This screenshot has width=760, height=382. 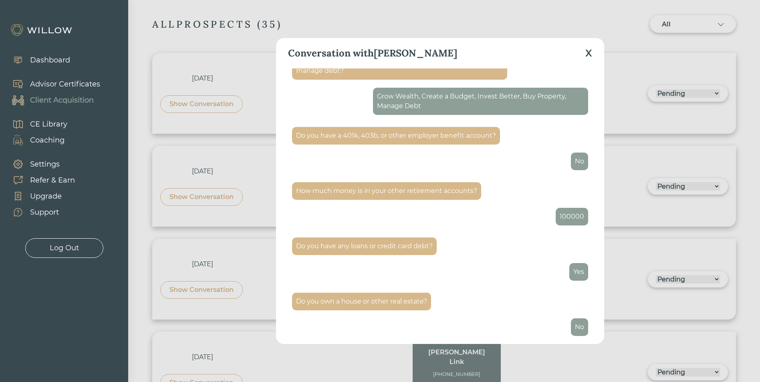 What do you see at coordinates (39, 180) in the screenshot?
I see `a: Refer & Earn` at bounding box center [39, 180].